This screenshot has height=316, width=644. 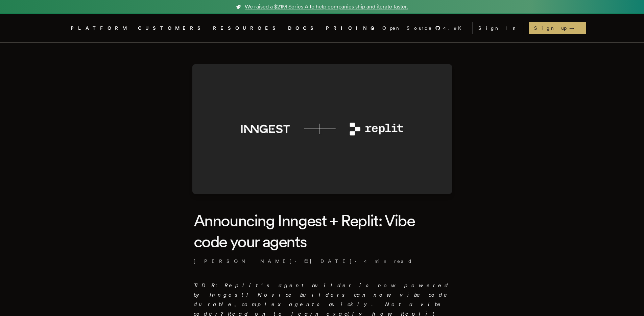 I want to click on span: RESOURCES, so click(x=246, y=28).